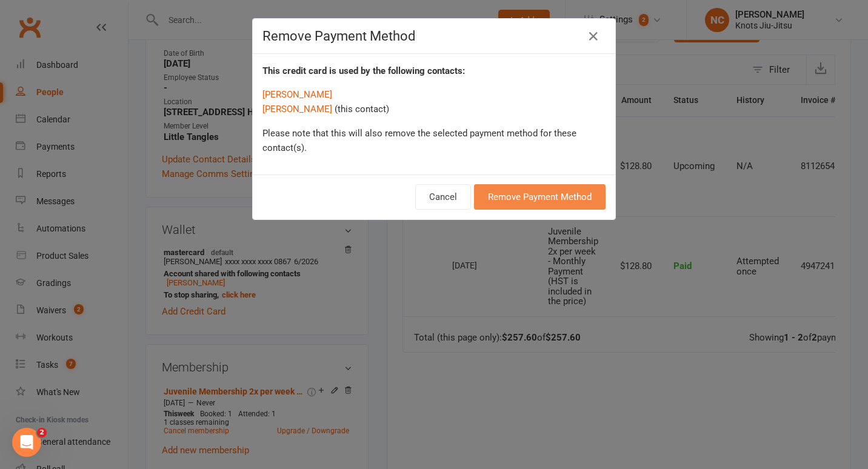 The height and width of the screenshot is (469, 868). Describe the element at coordinates (362, 109) in the screenshot. I see `span: (this contact)` at that location.